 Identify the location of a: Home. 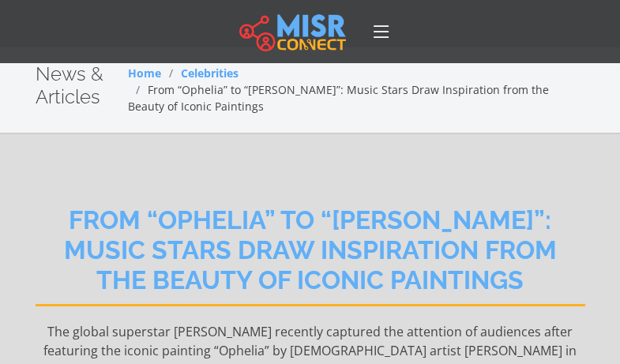
(145, 73).